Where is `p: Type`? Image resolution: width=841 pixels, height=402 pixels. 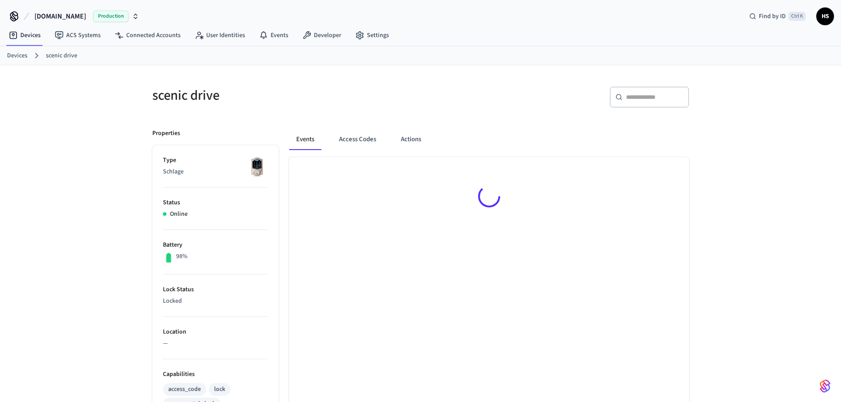
p: Type is located at coordinates (215, 160).